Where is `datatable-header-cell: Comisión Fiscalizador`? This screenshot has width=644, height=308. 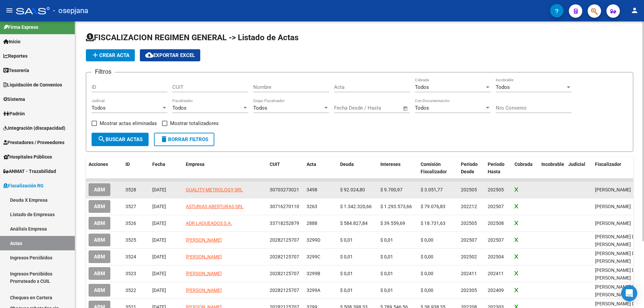
datatable-header-cell: Comisión Fiscalizador is located at coordinates (438, 169).